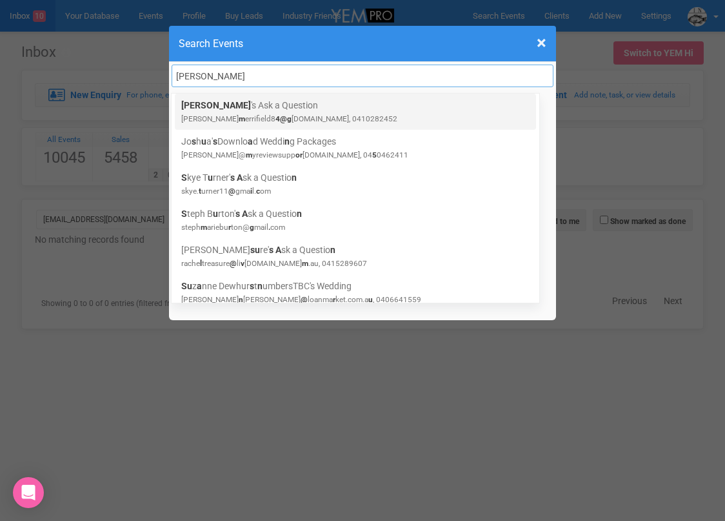 This screenshot has width=725, height=521. Describe the element at coordinates (356, 292) in the screenshot. I see `a: znne DewhurtumbersTBC'sWedding` at that location.